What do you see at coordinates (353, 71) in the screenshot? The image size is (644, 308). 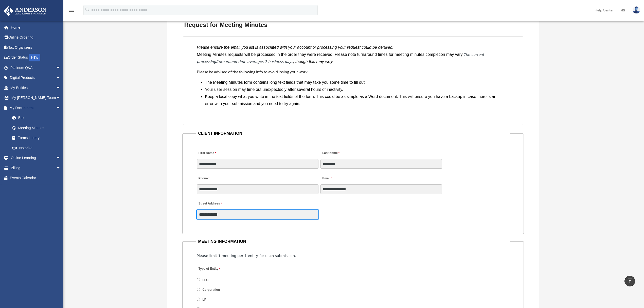 I see `h4: Please be advised of the following info to avoid losing your work:` at bounding box center [353, 71].